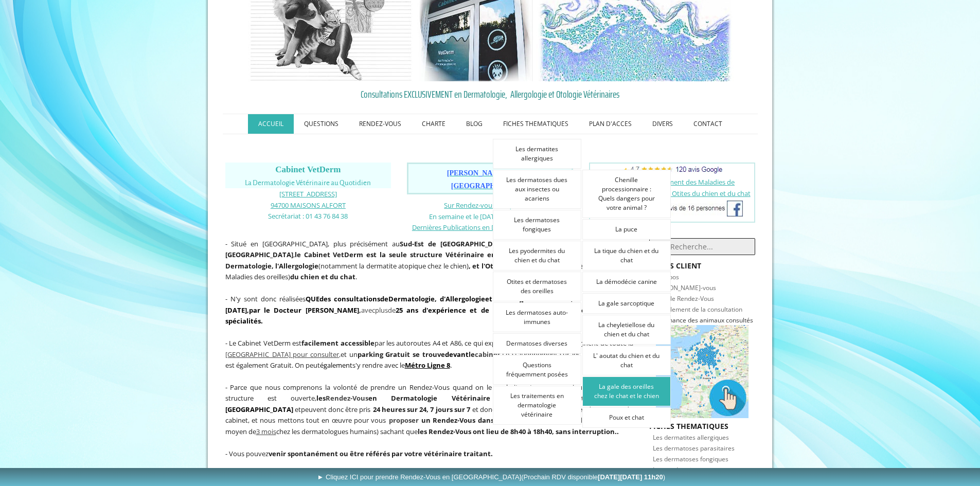 The height and width of the screenshot is (486, 980). Describe the element at coordinates (626, 304) in the screenshot. I see `a: La gale sarcoptique` at that location.